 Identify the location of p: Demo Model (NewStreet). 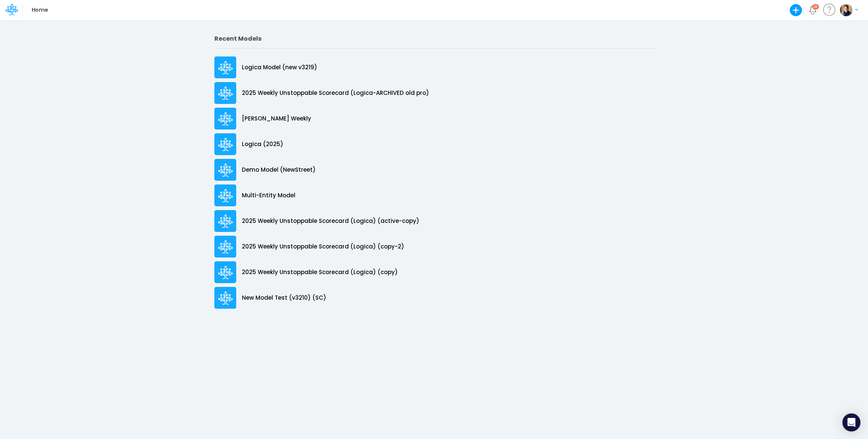
(279, 170).